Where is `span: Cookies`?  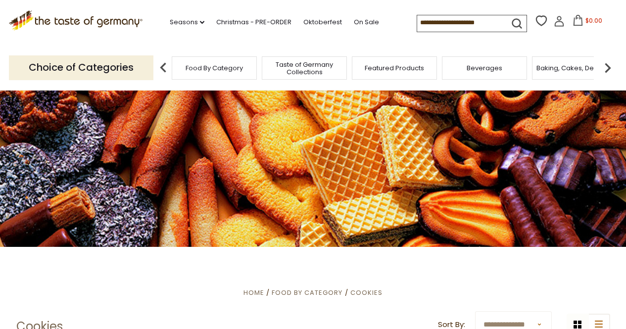
span: Cookies is located at coordinates (366, 292).